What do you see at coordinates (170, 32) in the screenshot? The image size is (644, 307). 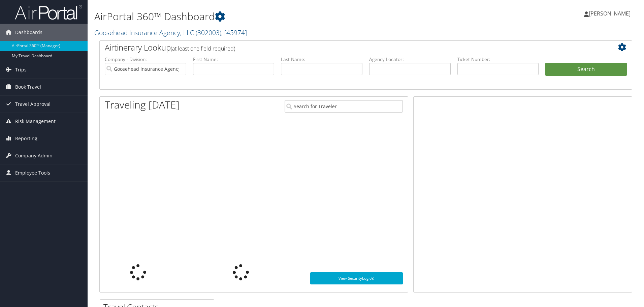 I see `a: Goosehead Insurance Agency, LLC` at bounding box center [170, 32].